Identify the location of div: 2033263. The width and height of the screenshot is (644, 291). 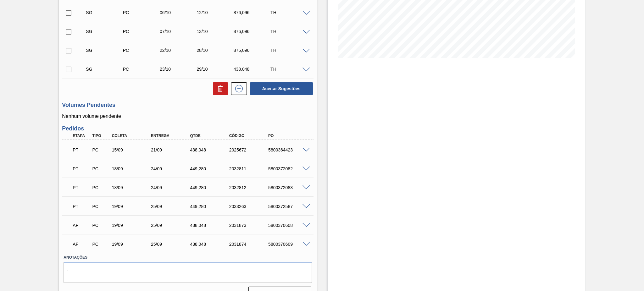
(250, 206).